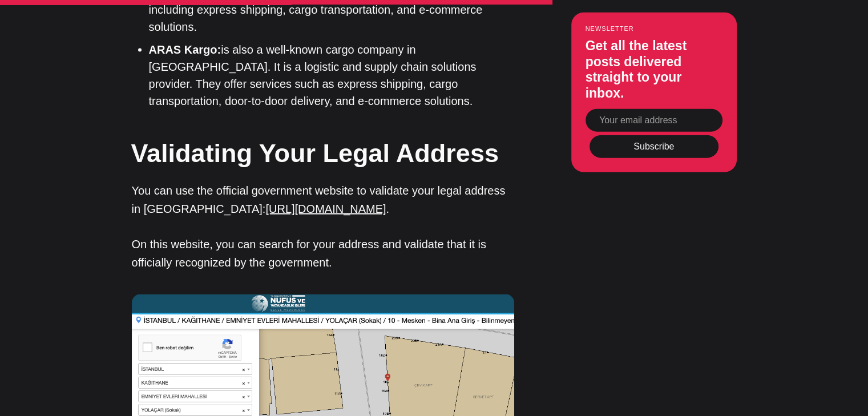 This screenshot has height=416, width=868. I want to click on button: Subscribe, so click(654, 146).